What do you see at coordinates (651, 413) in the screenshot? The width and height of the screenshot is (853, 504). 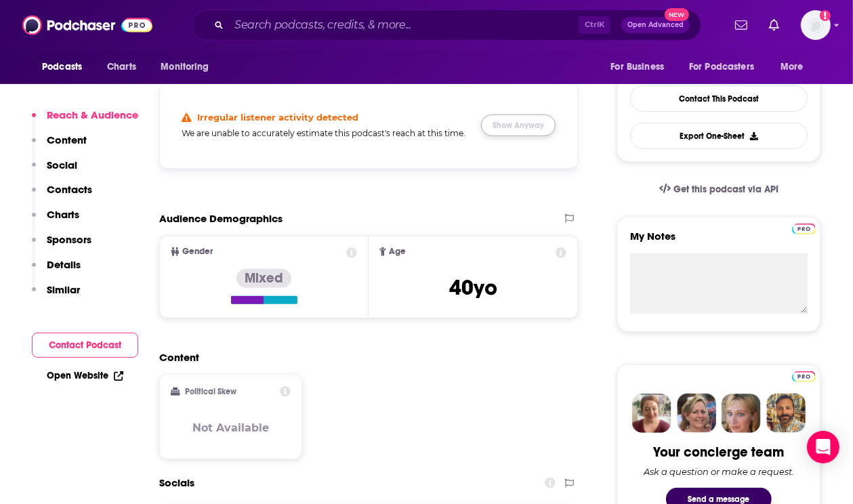 I see `img: Sydney Profile` at bounding box center [651, 413].